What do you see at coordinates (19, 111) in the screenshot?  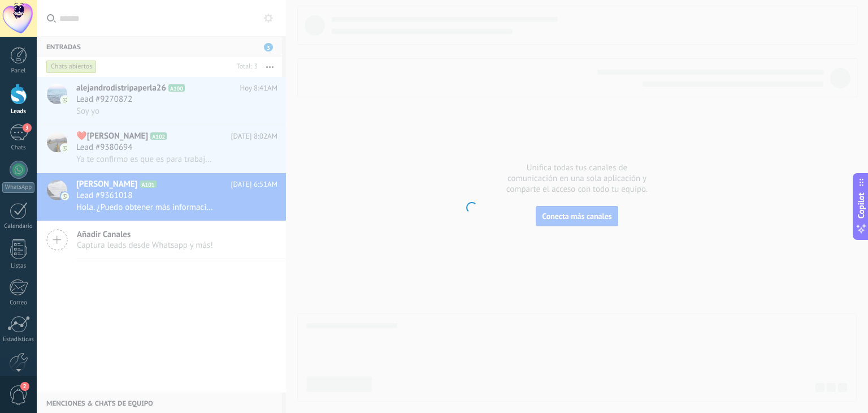 I see `div: Leads` at bounding box center [19, 111].